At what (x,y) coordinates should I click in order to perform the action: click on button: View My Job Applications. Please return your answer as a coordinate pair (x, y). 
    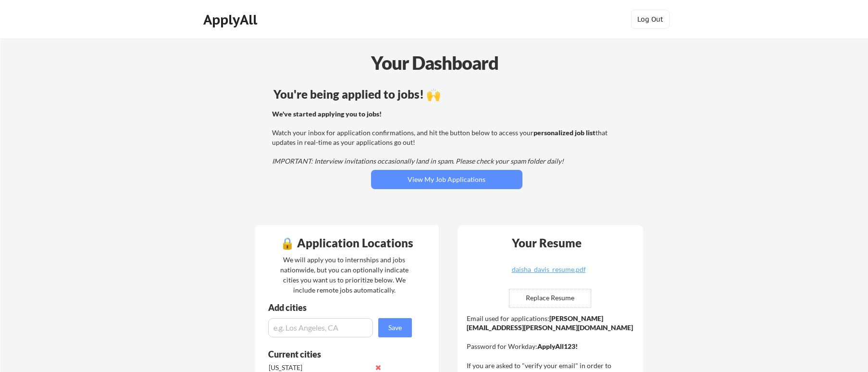
    Looking at the image, I should click on (446, 179).